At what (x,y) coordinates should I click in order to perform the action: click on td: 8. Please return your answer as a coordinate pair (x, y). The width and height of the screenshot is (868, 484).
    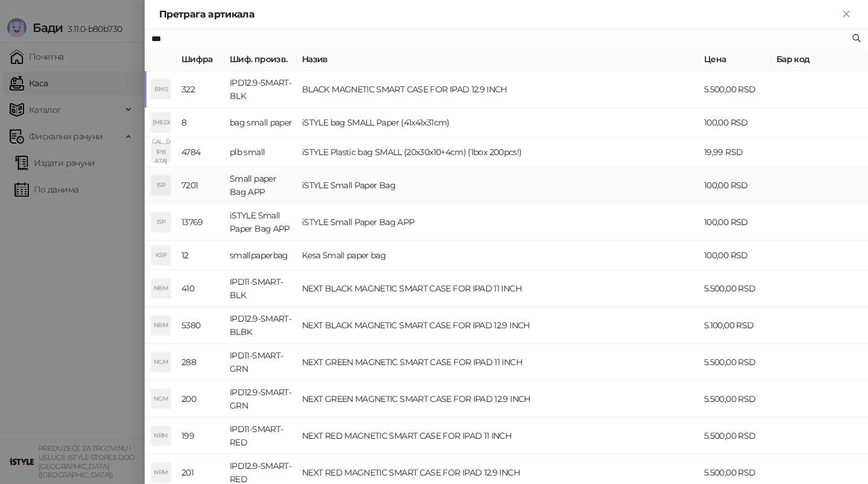
    Looking at the image, I should click on (200, 123).